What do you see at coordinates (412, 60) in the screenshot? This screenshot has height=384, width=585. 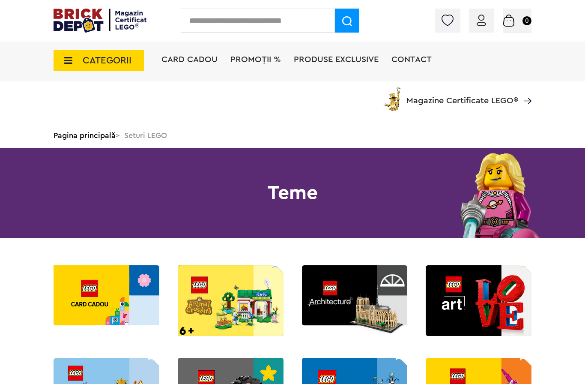 I see `a: Contact` at bounding box center [412, 60].